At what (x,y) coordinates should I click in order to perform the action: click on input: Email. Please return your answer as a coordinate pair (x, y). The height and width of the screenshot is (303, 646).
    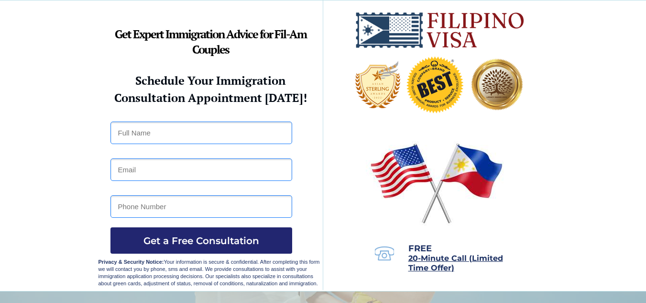
    Looking at the image, I should click on (201, 169).